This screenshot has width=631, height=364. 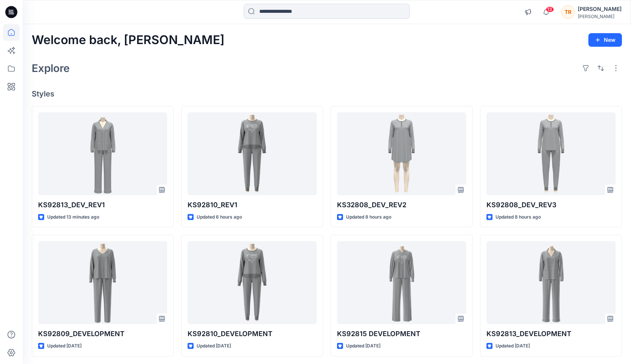 What do you see at coordinates (220, 217) in the screenshot?
I see `p: Updated 6 hours ago` at bounding box center [220, 217].